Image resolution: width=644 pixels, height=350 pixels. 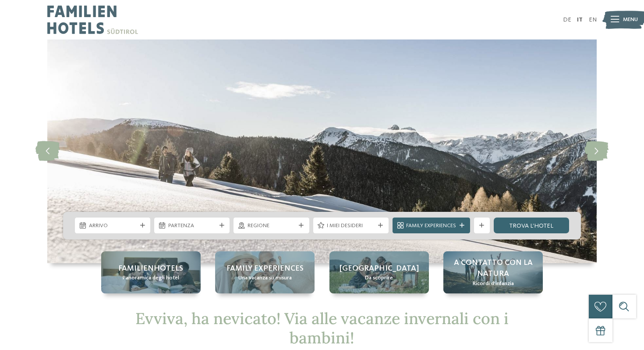 What do you see at coordinates (531, 226) in the screenshot?
I see `a: trova l’hotel` at bounding box center [531, 226].